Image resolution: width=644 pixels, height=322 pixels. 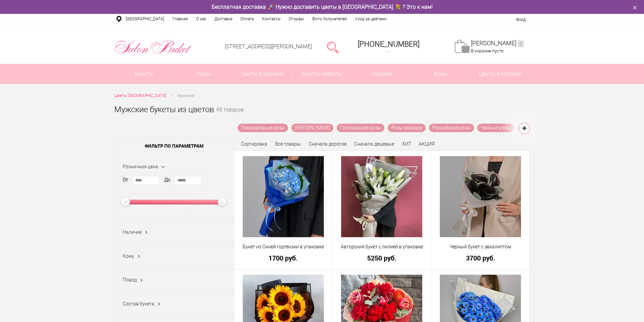 What do you see at coordinates (361, 127) in the screenshot?
I see `a: Голландские розы` at bounding box center [361, 127].